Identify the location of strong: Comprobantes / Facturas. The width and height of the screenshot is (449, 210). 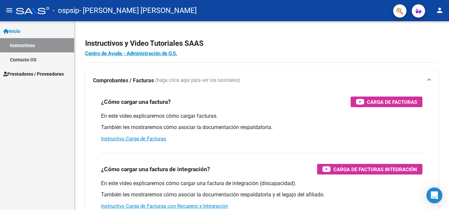
(123, 81).